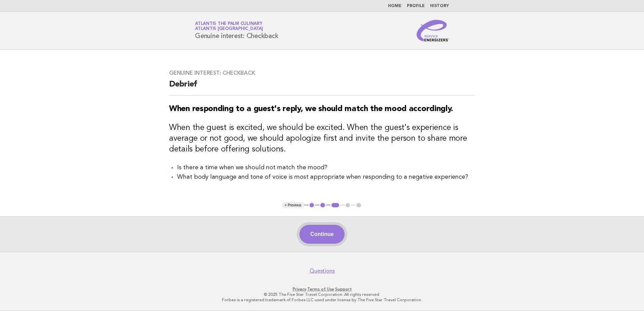  What do you see at coordinates (300, 289) in the screenshot?
I see `a: Privacy` at bounding box center [300, 289].